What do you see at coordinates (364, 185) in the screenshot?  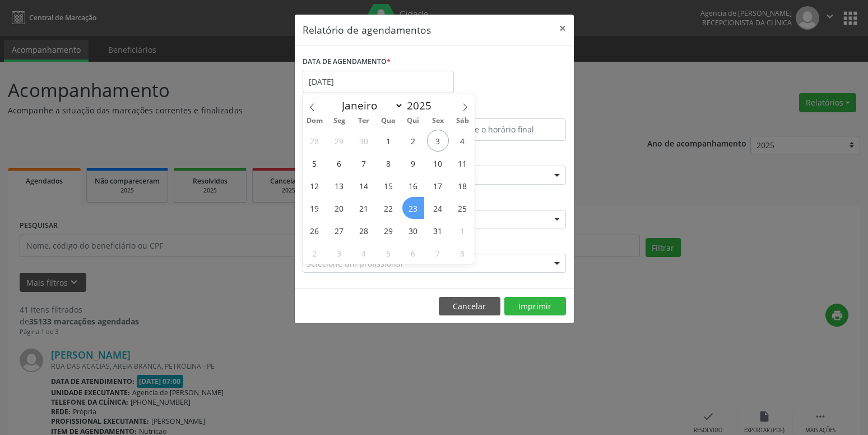 I see `span: Outubro 14, 2025` at bounding box center [364, 185].